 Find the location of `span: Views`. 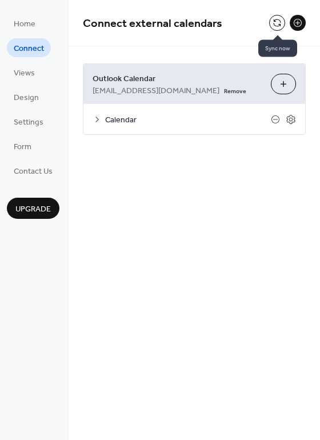

span: Views is located at coordinates (24, 73).